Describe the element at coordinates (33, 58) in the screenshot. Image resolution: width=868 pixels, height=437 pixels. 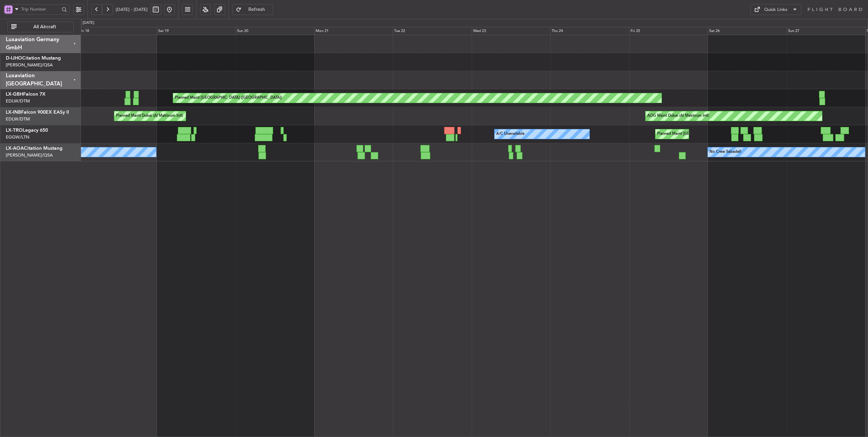
I see `a: D-IJHOCitation Mustang` at that location.